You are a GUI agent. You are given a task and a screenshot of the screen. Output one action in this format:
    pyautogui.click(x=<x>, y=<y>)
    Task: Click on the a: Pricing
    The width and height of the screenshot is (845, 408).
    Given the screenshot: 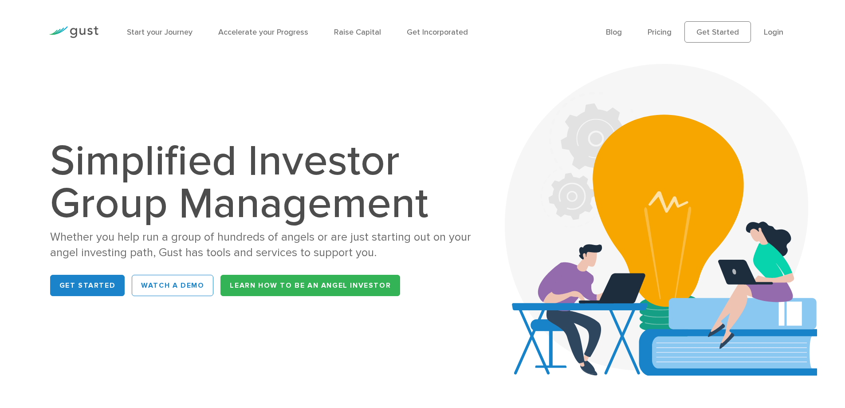 What is the action you would take?
    pyautogui.click(x=660, y=32)
    